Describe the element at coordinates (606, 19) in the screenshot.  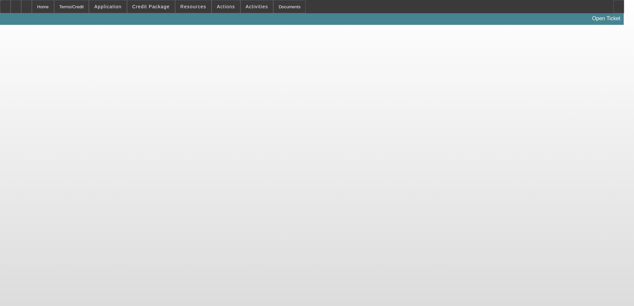
I see `a: Open Ticket` at that location.